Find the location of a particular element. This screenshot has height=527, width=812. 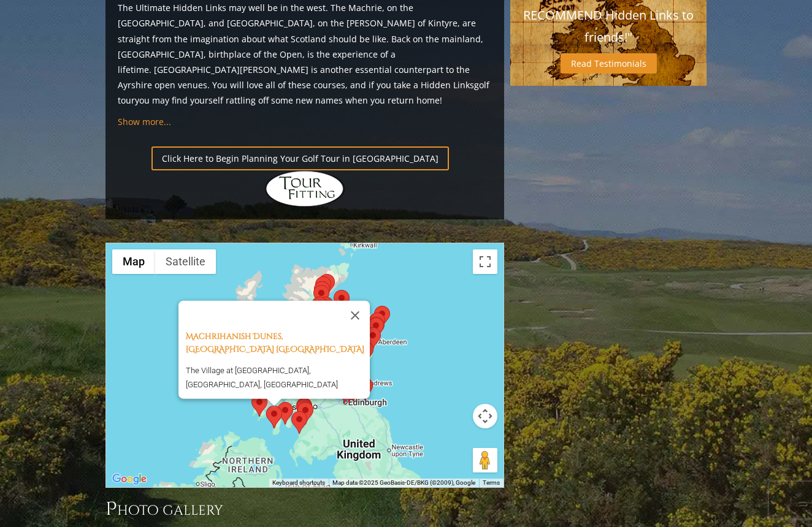

a: Terms (opens in new tab) is located at coordinates (492, 483).